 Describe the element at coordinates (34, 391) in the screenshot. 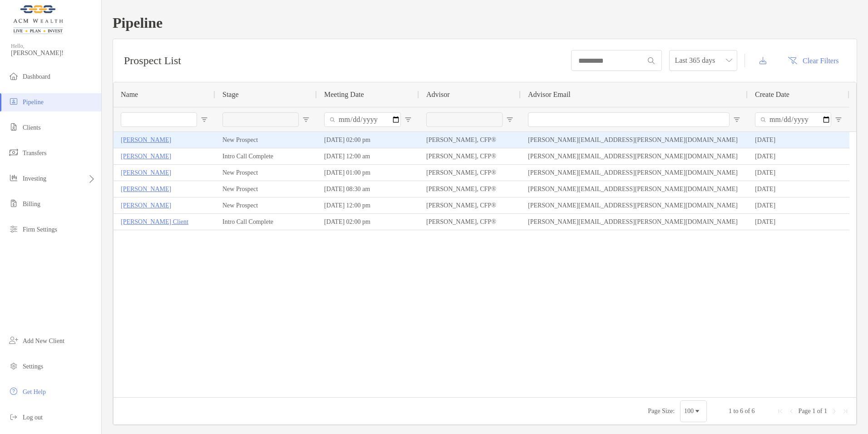

I see `span: Get Help` at that location.